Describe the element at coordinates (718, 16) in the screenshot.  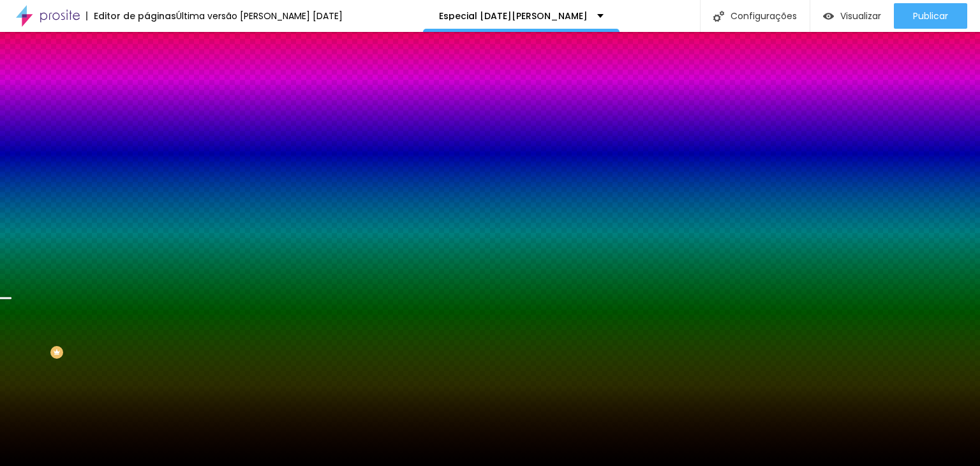
I see `img: Ícone` at that location.